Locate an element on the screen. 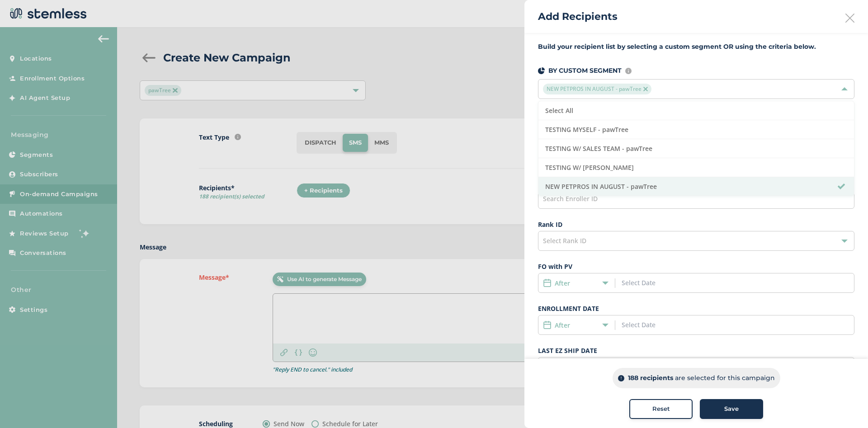  div: Chat Widget is located at coordinates (845, 406).